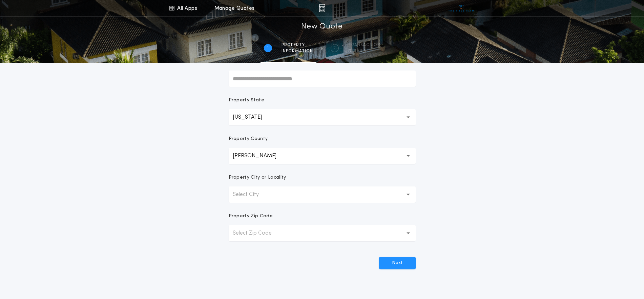 This screenshot has height=299, width=644. Describe the element at coordinates (297, 51) in the screenshot. I see `span: information` at that location.